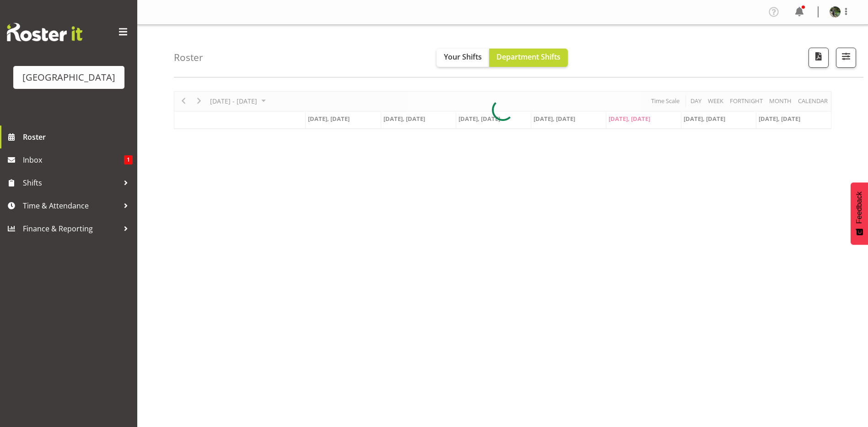 The height and width of the screenshot is (427, 868). What do you see at coordinates (45, 32) in the screenshot?
I see `img: Rosterit website logo` at bounding box center [45, 32].